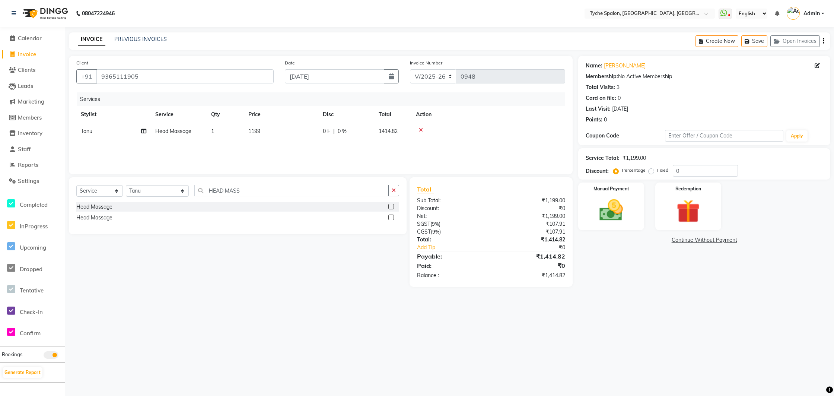 This screenshot has height=396, width=834. Describe the element at coordinates (44, 13) in the screenshot. I see `img: logo` at that location.